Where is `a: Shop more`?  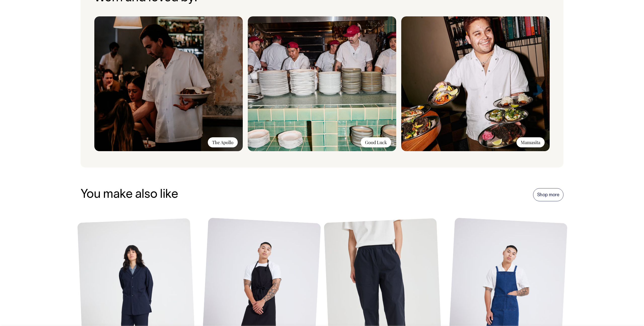
a: Shop more is located at coordinates (548, 195).